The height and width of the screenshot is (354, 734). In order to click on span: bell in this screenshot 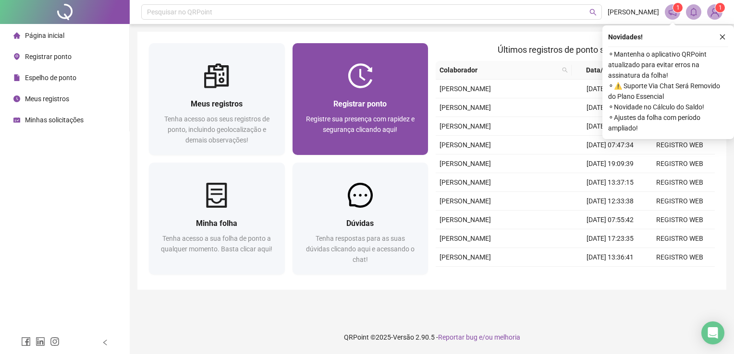, I will do `click(693, 12)`.